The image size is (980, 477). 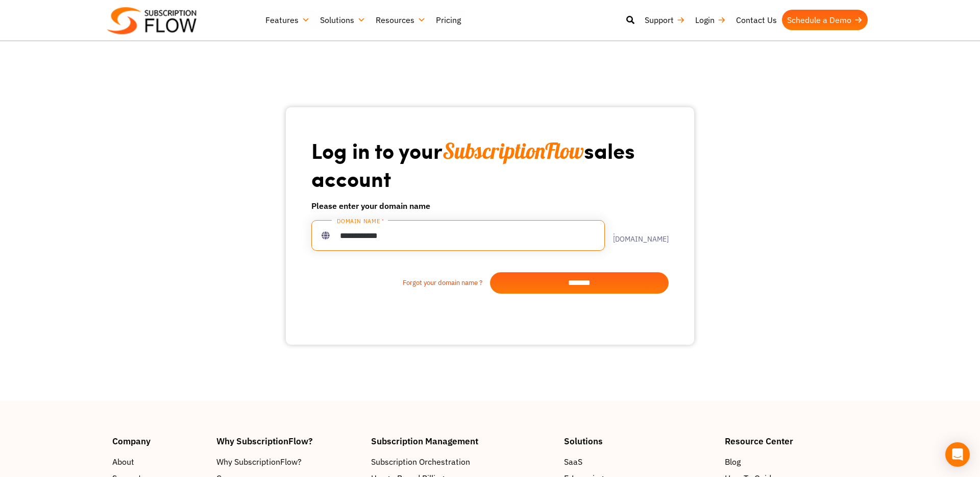 What do you see at coordinates (421, 462) in the screenshot?
I see `span: Subscription Orchestration` at bounding box center [421, 462].